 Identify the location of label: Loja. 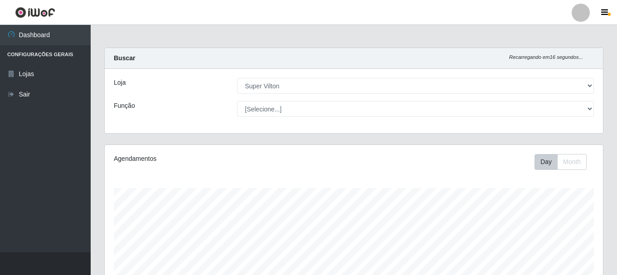
(120, 83).